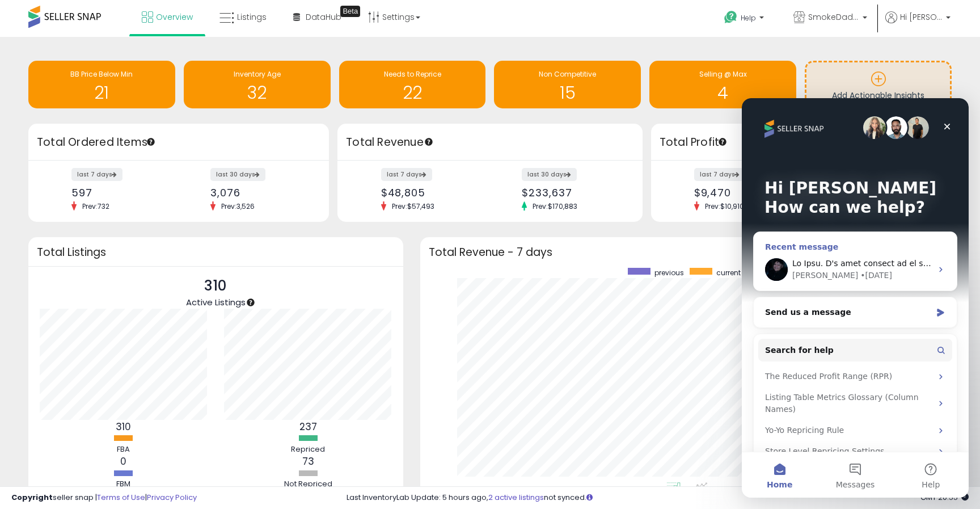 The width and height of the screenshot is (980, 509). Describe the element at coordinates (179, 142) in the screenshot. I see `h3: Total Ordered Items` at that location.